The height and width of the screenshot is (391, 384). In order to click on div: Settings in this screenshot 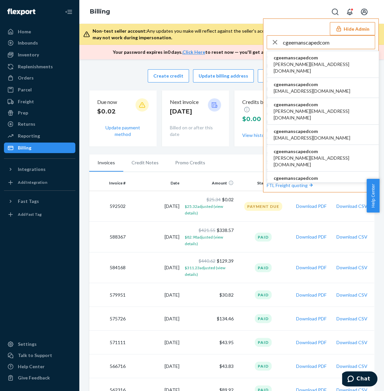, I will do `click(27, 344)`.